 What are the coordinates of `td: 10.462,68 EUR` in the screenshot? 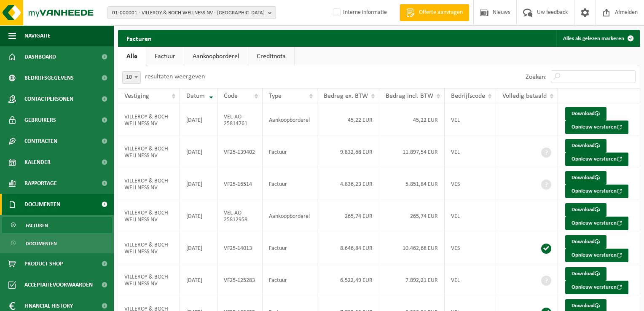 It's located at (412, 248).